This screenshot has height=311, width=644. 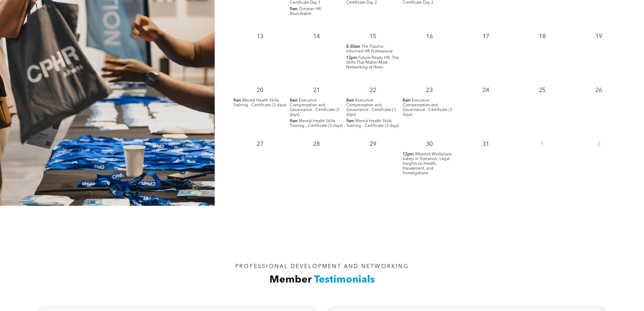 What do you see at coordinates (542, 37) in the screenshot?
I see `p: 18` at bounding box center [542, 37].